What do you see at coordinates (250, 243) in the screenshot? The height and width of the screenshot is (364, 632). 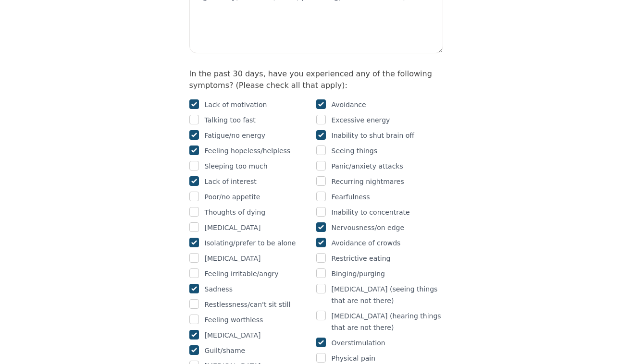 I see `p: Isolating/prefer to be alone` at bounding box center [250, 243].